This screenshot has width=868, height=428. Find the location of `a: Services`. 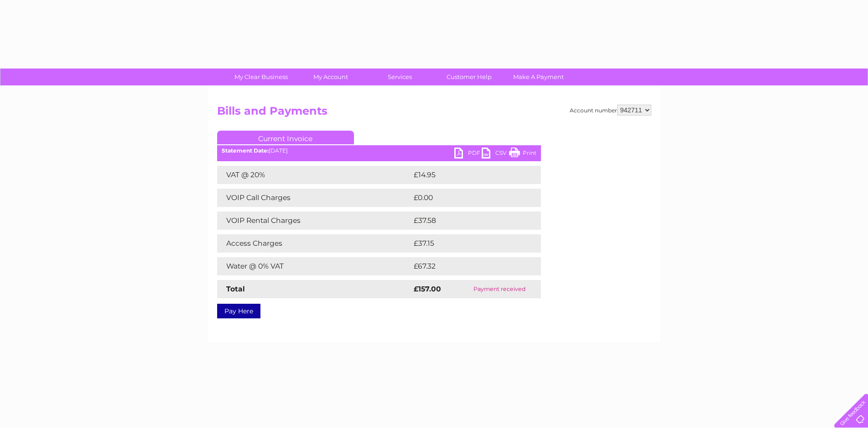

a: Services is located at coordinates (399, 77).